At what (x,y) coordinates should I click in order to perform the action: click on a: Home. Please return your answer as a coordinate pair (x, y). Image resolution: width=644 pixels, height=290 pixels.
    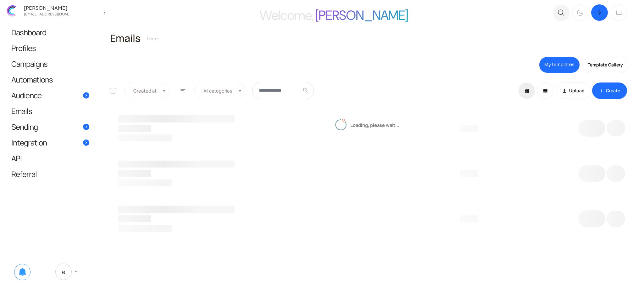
    Looking at the image, I should click on (152, 39).